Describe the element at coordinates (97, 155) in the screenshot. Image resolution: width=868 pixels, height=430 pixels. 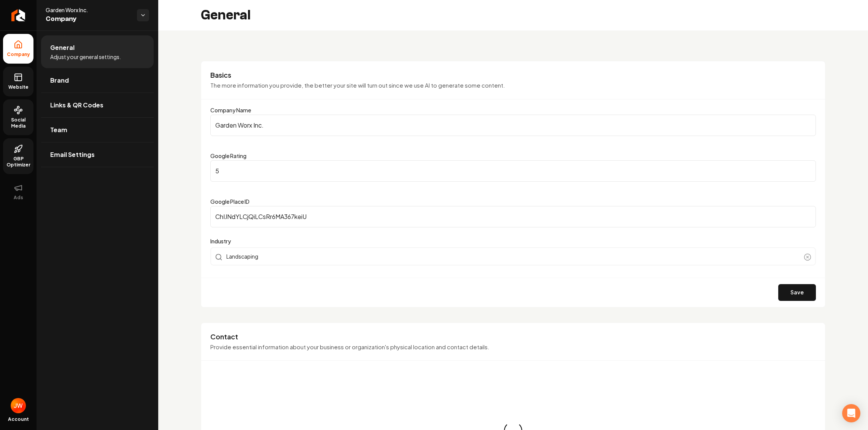
I see `a: Email Settings` at that location.